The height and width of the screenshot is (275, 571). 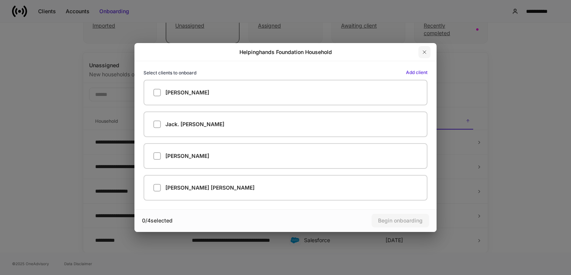 I want to click on h2: Helpinghands Foundation Household, so click(x=286, y=52).